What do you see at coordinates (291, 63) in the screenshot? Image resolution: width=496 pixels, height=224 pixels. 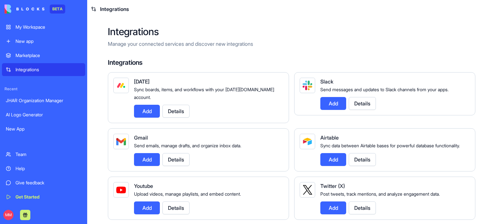 I see `h4: Integrations` at bounding box center [291, 63].